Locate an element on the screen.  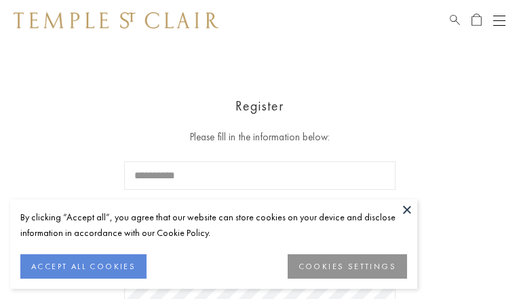
div: By clicking “Accept all”, you agree that our website can store cookies on your device and disclos... is located at coordinates (214, 225).